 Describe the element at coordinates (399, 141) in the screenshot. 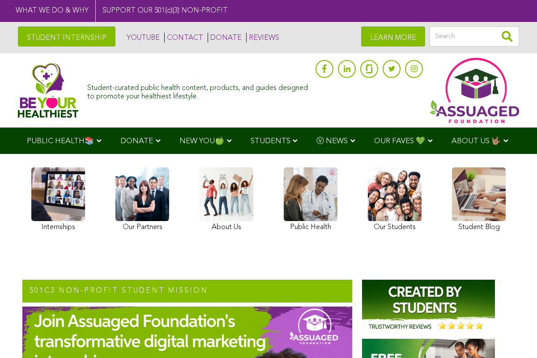

I see `span: OUR FAVES 💚` at that location.